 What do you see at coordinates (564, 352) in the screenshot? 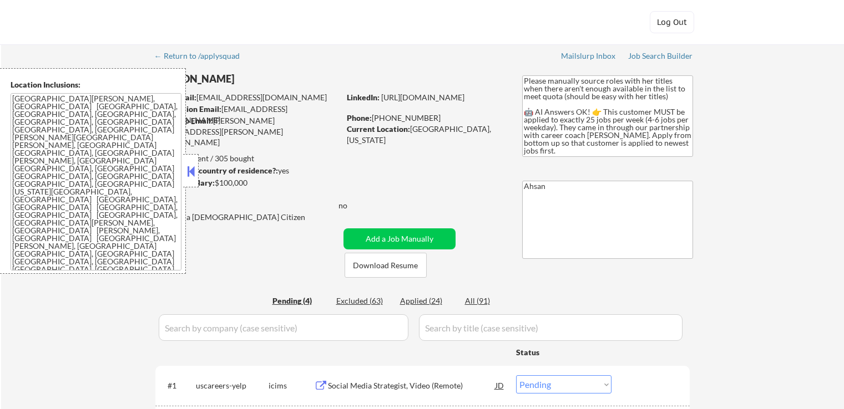
I see `div: Status` at bounding box center [564, 352].